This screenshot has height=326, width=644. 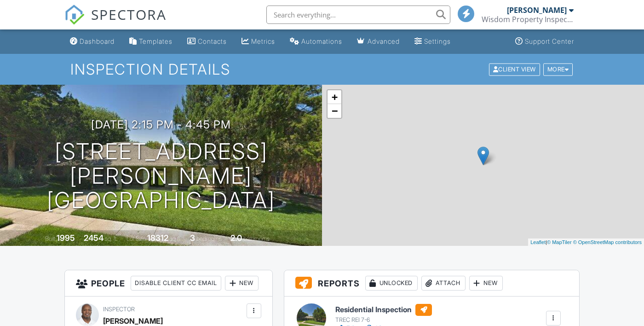 I want to click on div: Metrics, so click(x=263, y=41).